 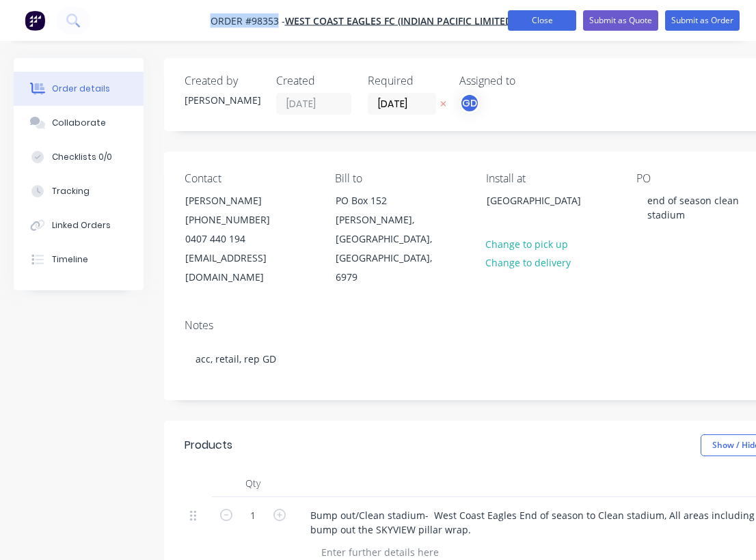 What do you see at coordinates (620, 21) in the screenshot?
I see `button: Submit as Quote` at bounding box center [620, 21].